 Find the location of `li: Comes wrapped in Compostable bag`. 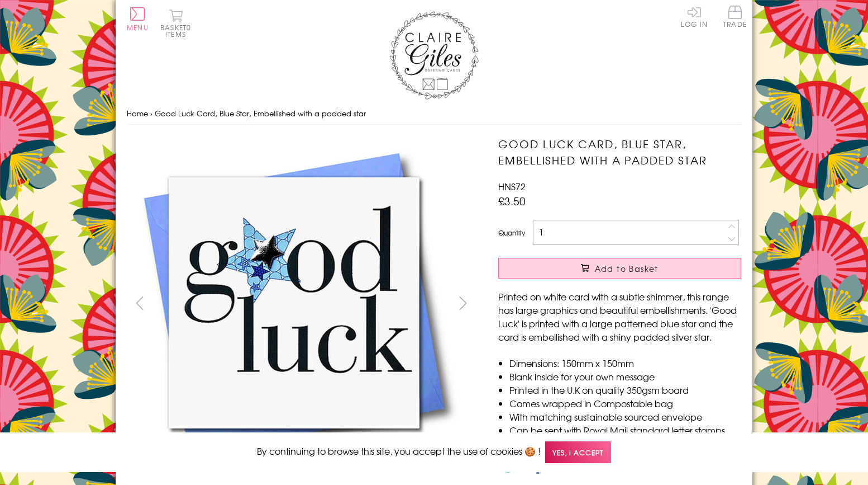

li: Comes wrapped in Compostable bag is located at coordinates (625, 403).